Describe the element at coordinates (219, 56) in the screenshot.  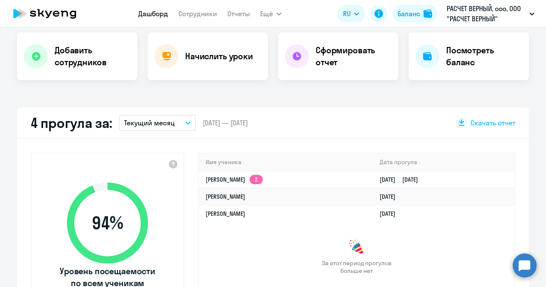
I see `h4: Начислить уроки` at that location.